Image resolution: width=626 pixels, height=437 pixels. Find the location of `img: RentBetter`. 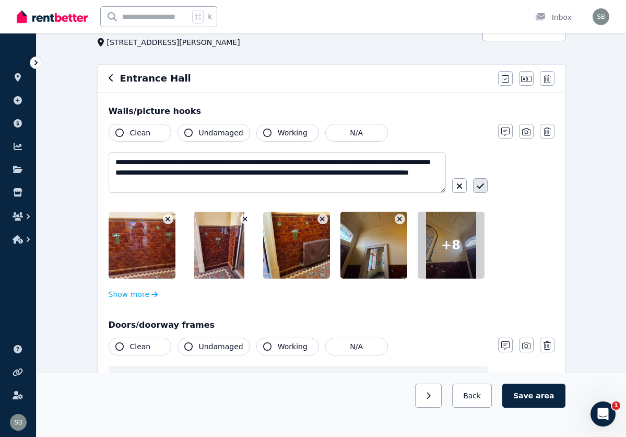

img: RentBetter is located at coordinates (52, 17).